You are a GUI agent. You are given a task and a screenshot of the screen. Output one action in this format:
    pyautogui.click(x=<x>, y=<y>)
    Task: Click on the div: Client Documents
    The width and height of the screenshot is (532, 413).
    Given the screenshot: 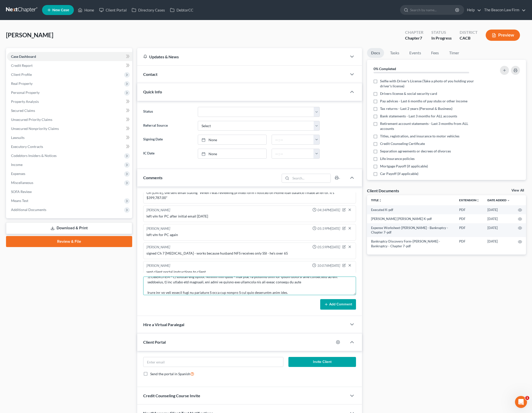 What is the action you would take?
    pyautogui.click(x=382, y=191)
    